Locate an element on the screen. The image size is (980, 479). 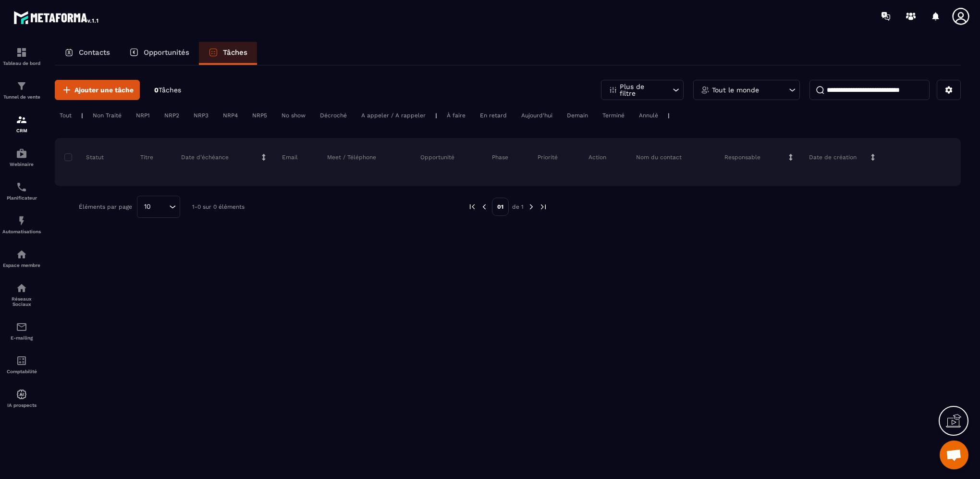
p: Statut is located at coordinates (85, 157).